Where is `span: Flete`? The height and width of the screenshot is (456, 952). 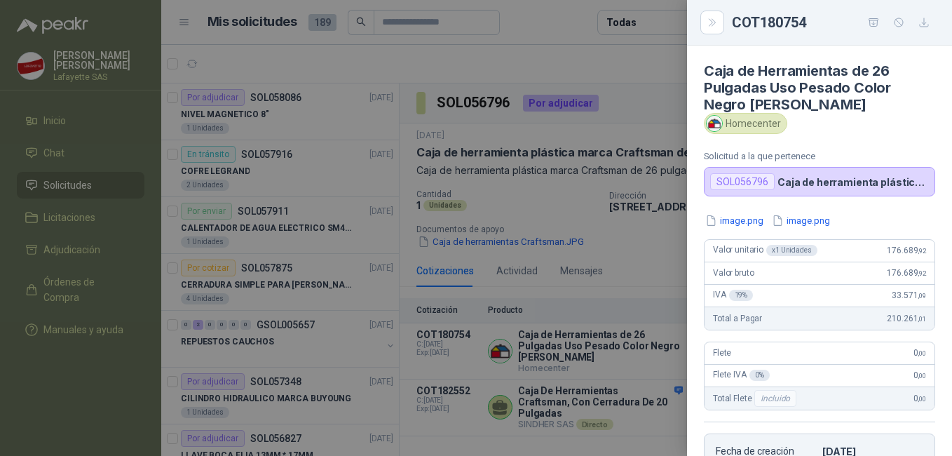
span: Flete is located at coordinates (722, 353).